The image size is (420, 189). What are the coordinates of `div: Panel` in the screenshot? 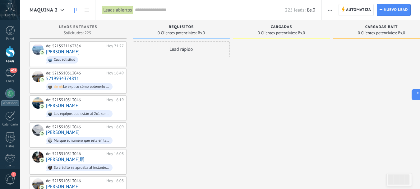 It's located at (10, 39).